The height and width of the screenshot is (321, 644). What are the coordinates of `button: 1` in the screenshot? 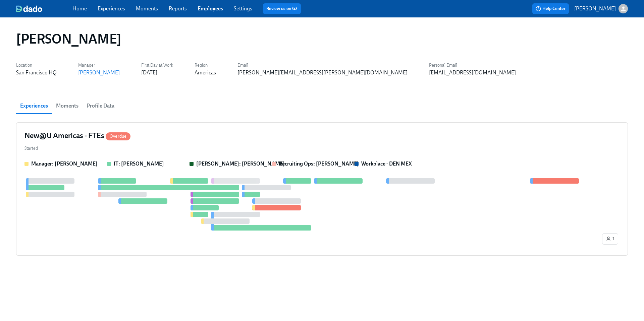 It's located at (611, 240).